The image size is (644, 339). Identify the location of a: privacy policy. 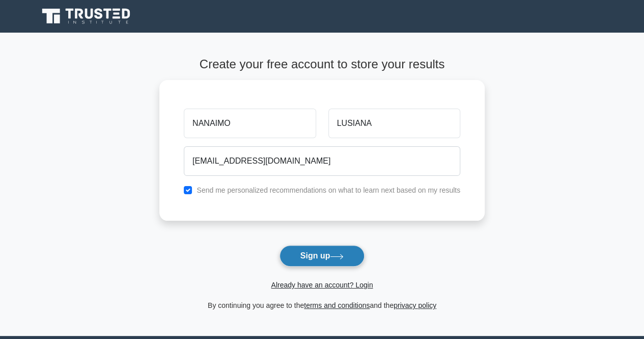
(415, 305).